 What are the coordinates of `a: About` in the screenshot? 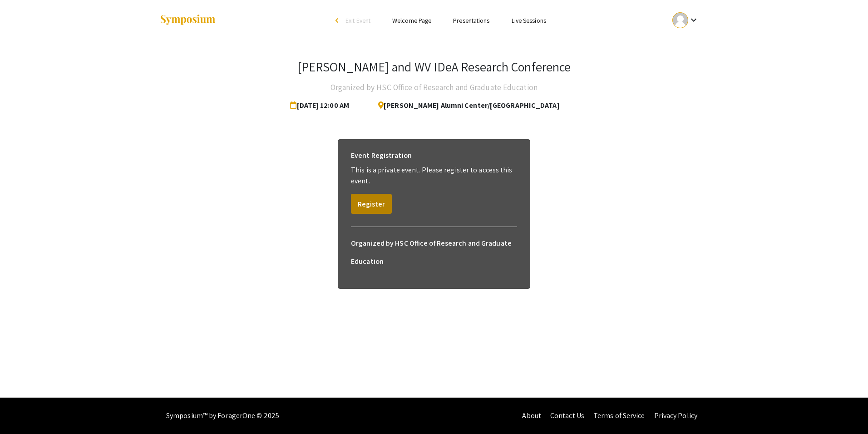 It's located at (532, 415).